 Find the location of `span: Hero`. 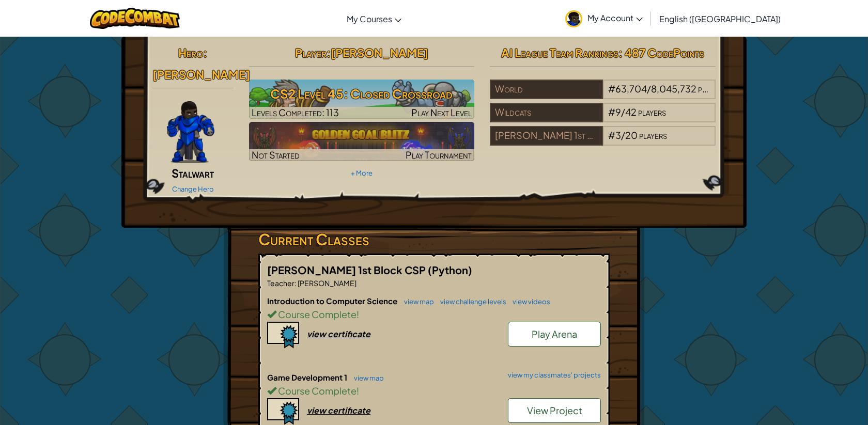

span: Hero is located at coordinates (191, 53).